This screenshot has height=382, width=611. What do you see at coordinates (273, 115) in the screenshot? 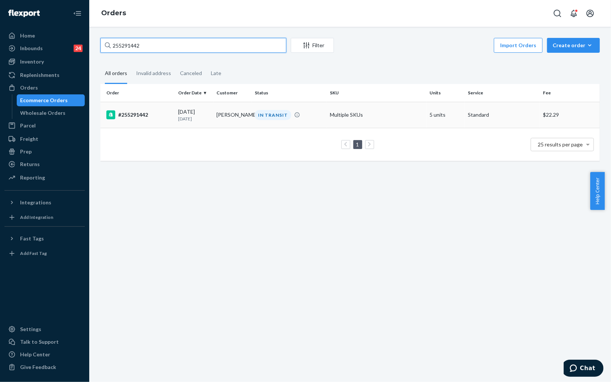
I see `div: IN TRANSIT` at bounding box center [273, 115].